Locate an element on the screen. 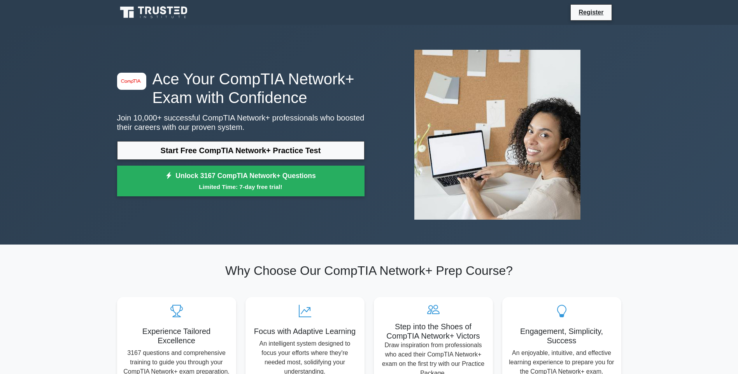 This screenshot has width=738, height=374. a: Start Free CompTIA Network+ Practice Test is located at coordinates (241, 151).